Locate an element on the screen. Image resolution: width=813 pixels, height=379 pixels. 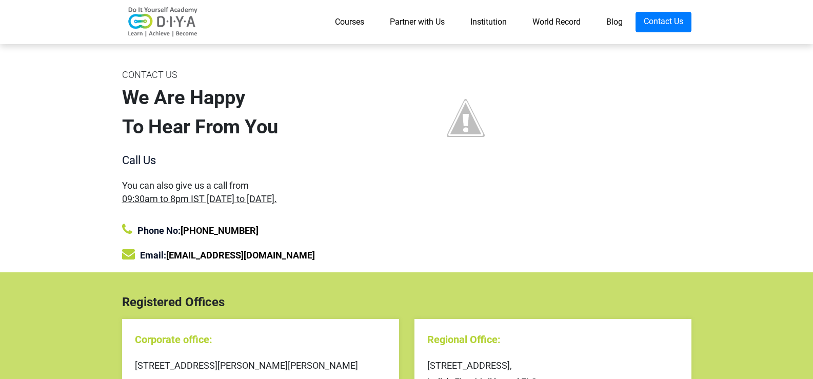
div: CONTACT US is located at coordinates (261, 75).